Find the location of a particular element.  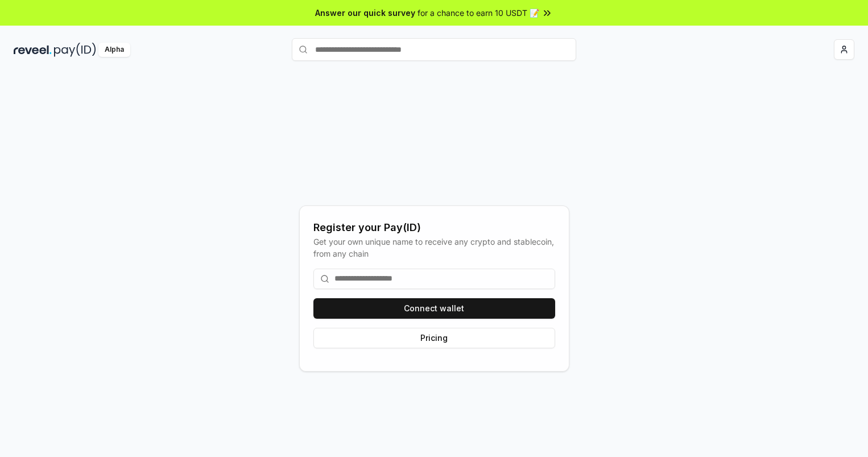

div: Register your Pay(ID) is located at coordinates (434, 227).